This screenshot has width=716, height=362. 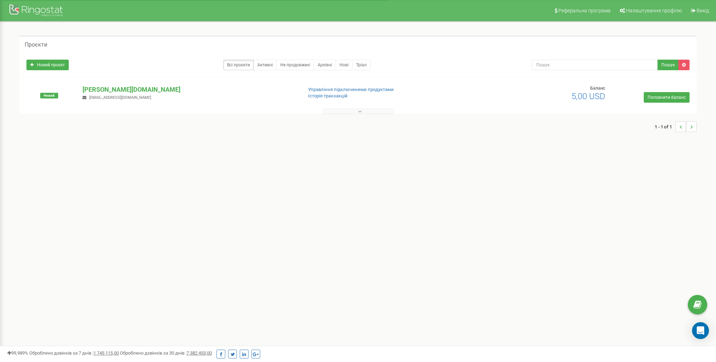 What do you see at coordinates (344, 65) in the screenshot?
I see `a: Нові` at bounding box center [344, 65].